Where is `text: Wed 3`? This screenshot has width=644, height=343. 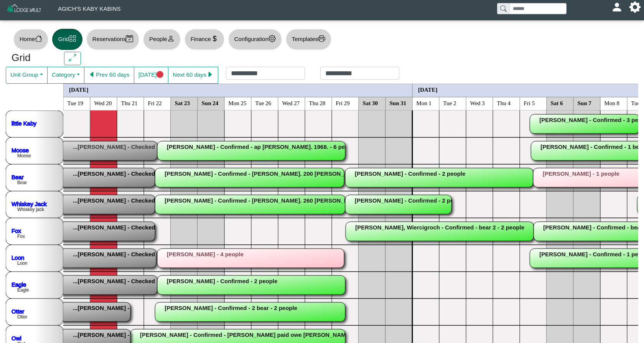
text: Wed 3 is located at coordinates (478, 103).